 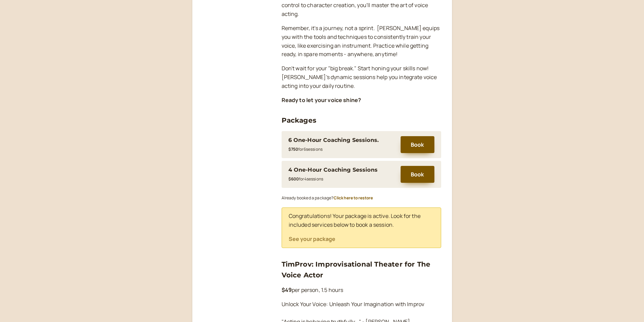 What do you see at coordinates (334, 140) in the screenshot?
I see `div: 6 One-Hour Coaching Sessions.` at bounding box center [334, 140].